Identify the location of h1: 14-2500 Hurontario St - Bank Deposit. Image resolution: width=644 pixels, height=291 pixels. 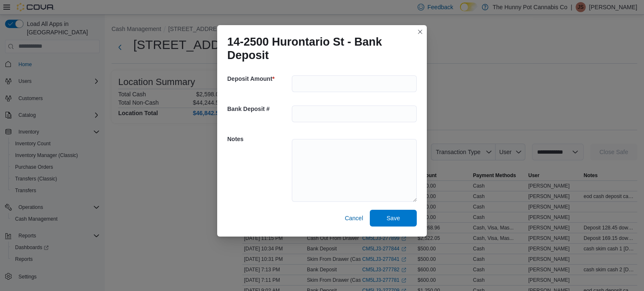
(319, 49).